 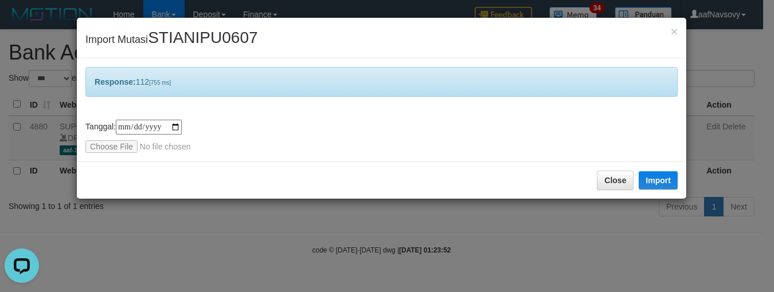 I want to click on b: Response:, so click(x=115, y=82).